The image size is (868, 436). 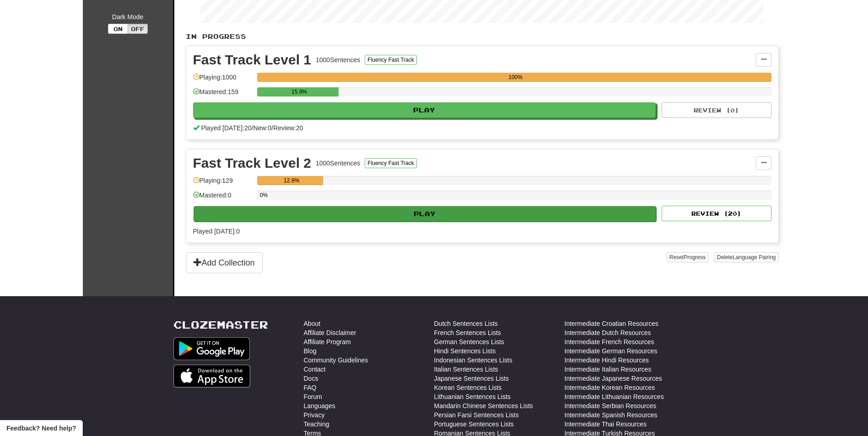 I want to click on a: Intermediate Dutch Resources, so click(x=608, y=333).